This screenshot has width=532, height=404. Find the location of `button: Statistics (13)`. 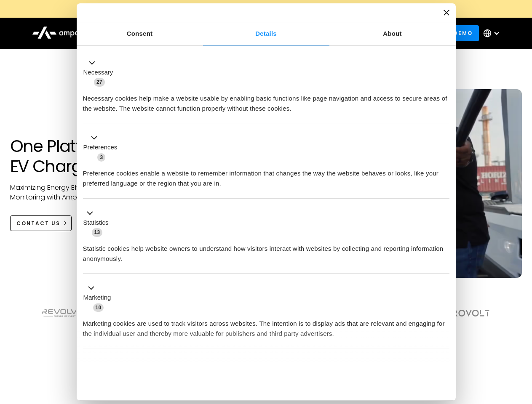

button: Statistics (13) is located at coordinates (98, 223).